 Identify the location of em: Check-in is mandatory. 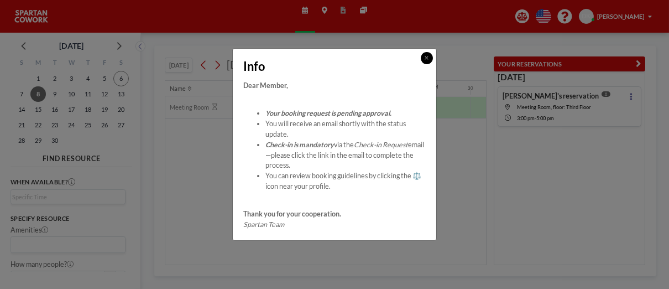
(300, 144).